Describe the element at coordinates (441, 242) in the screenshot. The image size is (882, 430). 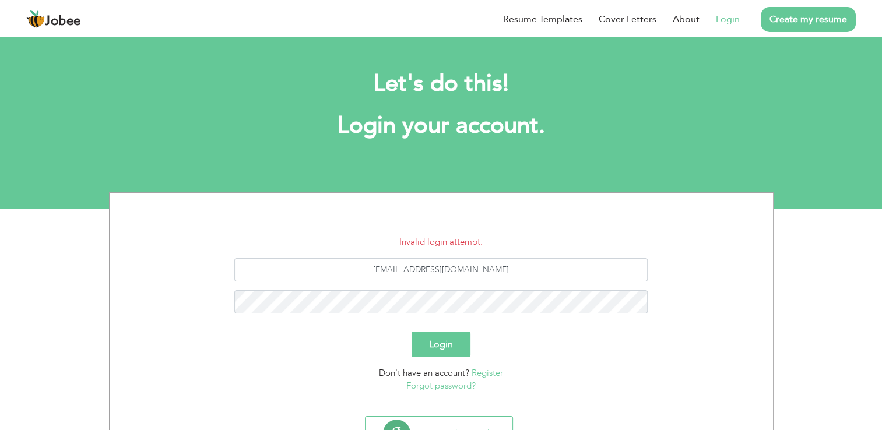
I see `li: Invalid login attempt.` at that location.